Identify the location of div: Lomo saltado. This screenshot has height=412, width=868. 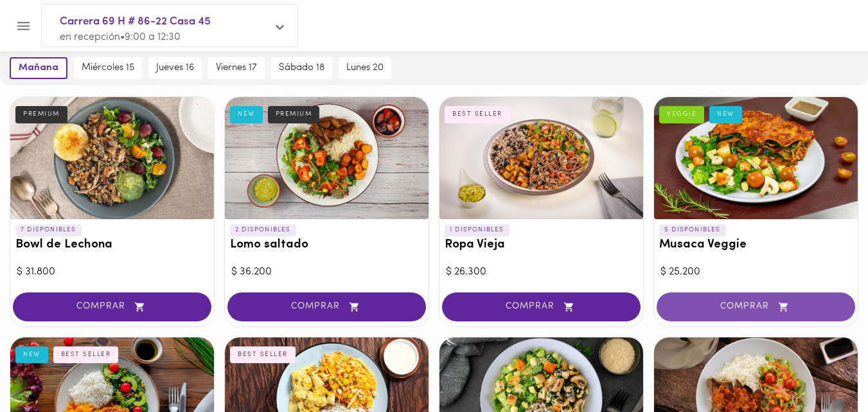
(326, 158).